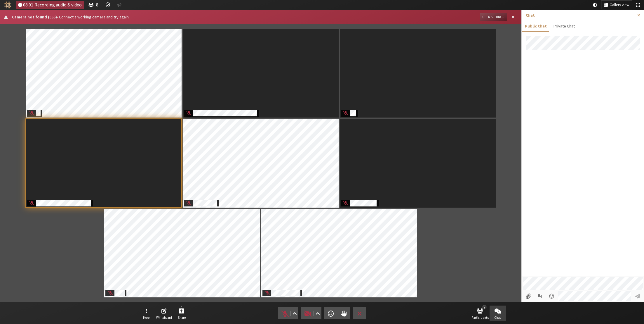 The image size is (644, 324). What do you see at coordinates (638, 5) in the screenshot?
I see `button: Fullscreen` at bounding box center [638, 5].